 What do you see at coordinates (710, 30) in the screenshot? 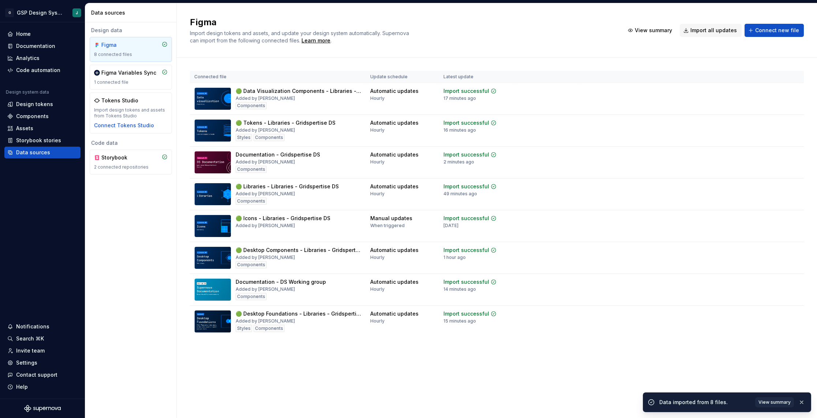
I see `button: Import all updates` at bounding box center [710, 30].